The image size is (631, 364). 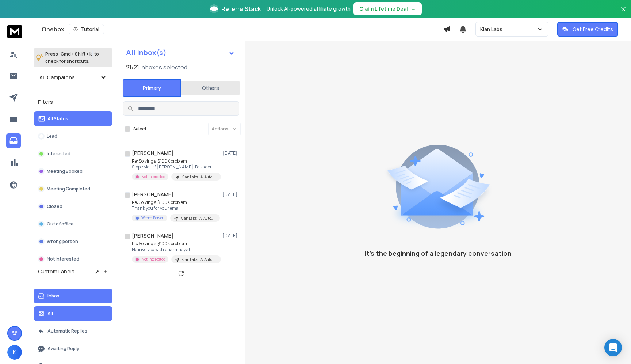 I want to click on p: All Status, so click(x=58, y=119).